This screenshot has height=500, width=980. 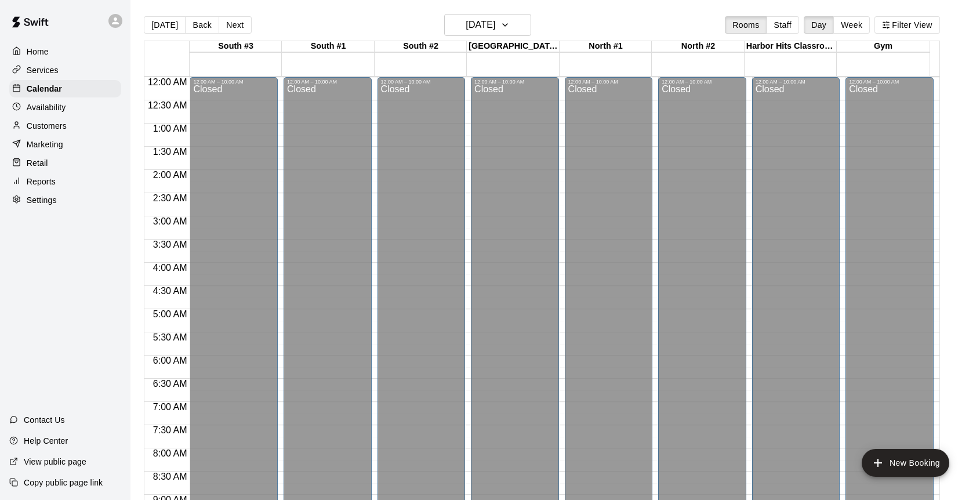 I want to click on a: Retail, so click(x=65, y=163).